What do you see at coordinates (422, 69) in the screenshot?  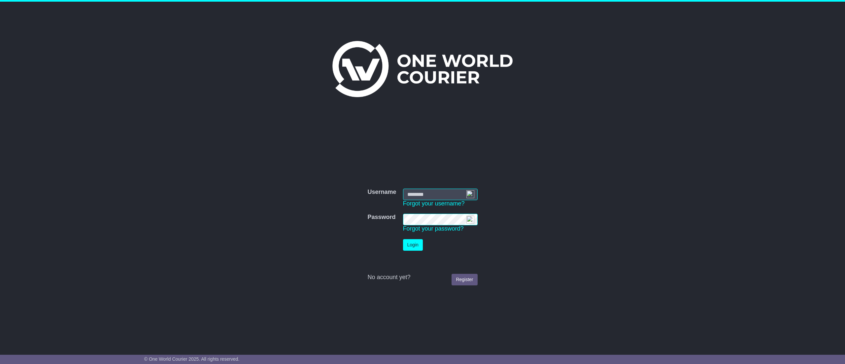 I see `img: One World` at bounding box center [422, 69].